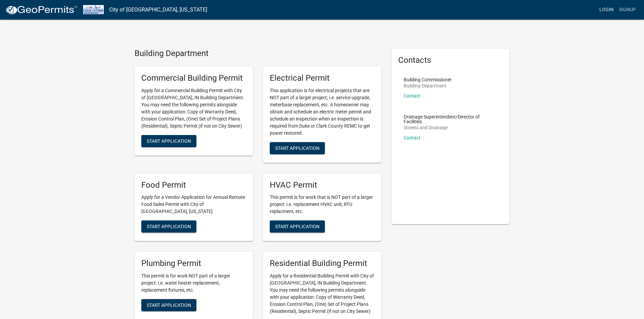 The width and height of the screenshot is (644, 319). I want to click on img: City of Charlestown, Indiana, so click(93, 10).